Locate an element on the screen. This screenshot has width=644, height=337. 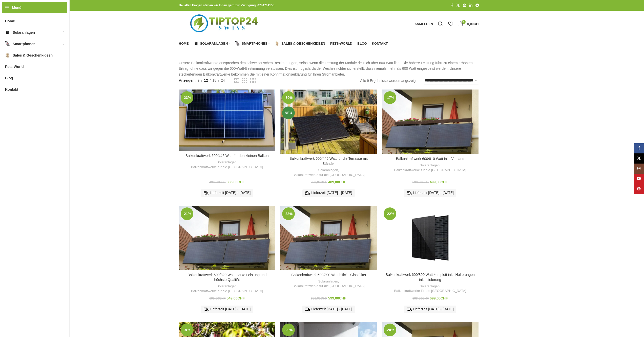
a: Balkonkraftwerk 600/445 Watt für die Terrasse mit Ständer is located at coordinates (328, 122).